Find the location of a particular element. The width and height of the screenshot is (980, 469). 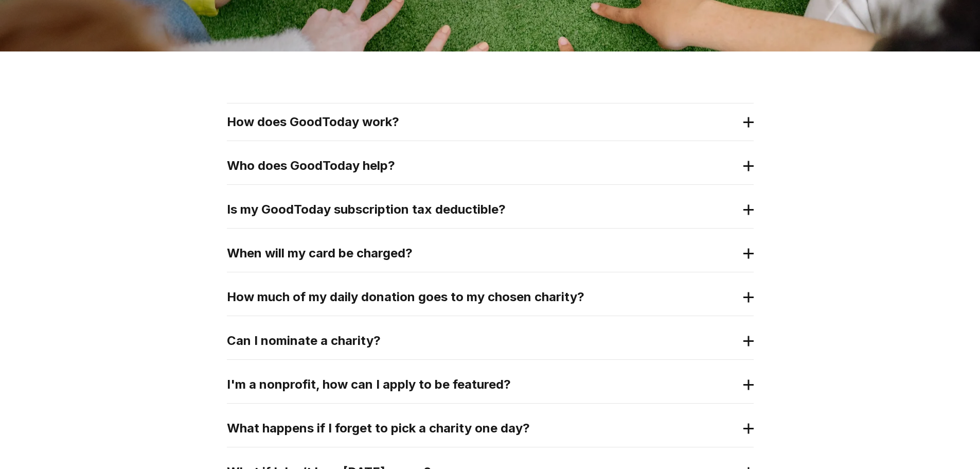

h2: Can I nominate a charity? is located at coordinates (482, 341).